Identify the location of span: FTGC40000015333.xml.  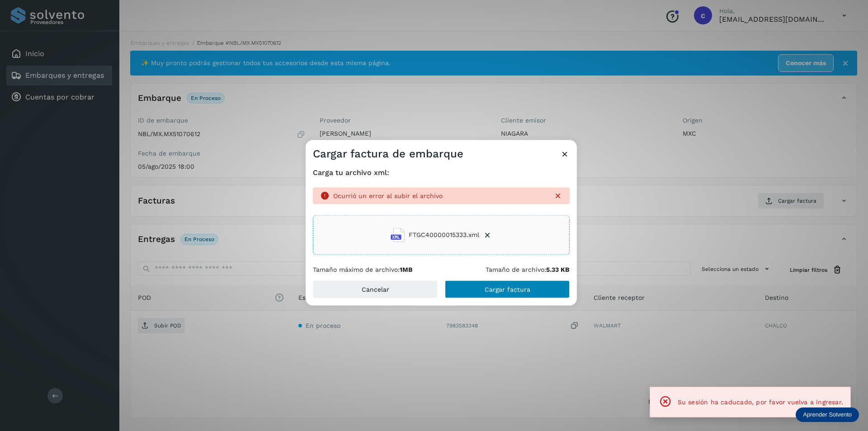
(444, 235).